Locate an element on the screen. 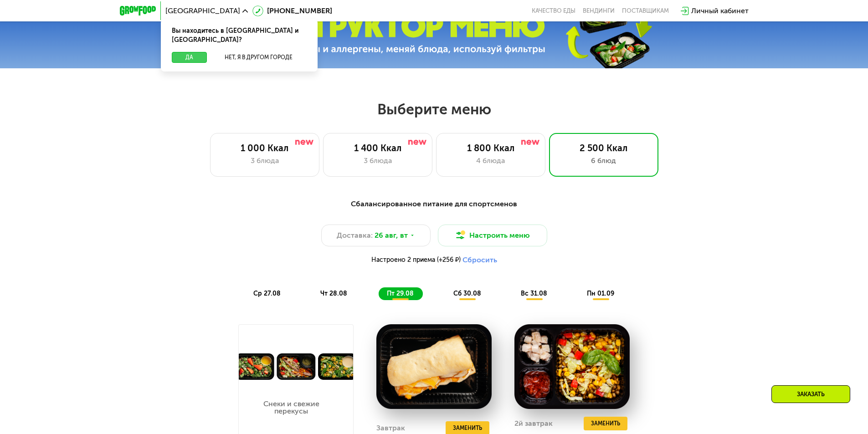  div: Заказать is located at coordinates (810, 394).